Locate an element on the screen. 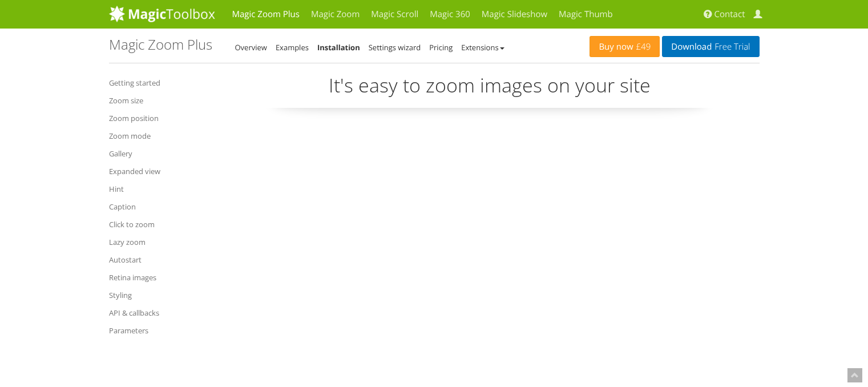  a: Lazy zoom is located at coordinates (156, 242).